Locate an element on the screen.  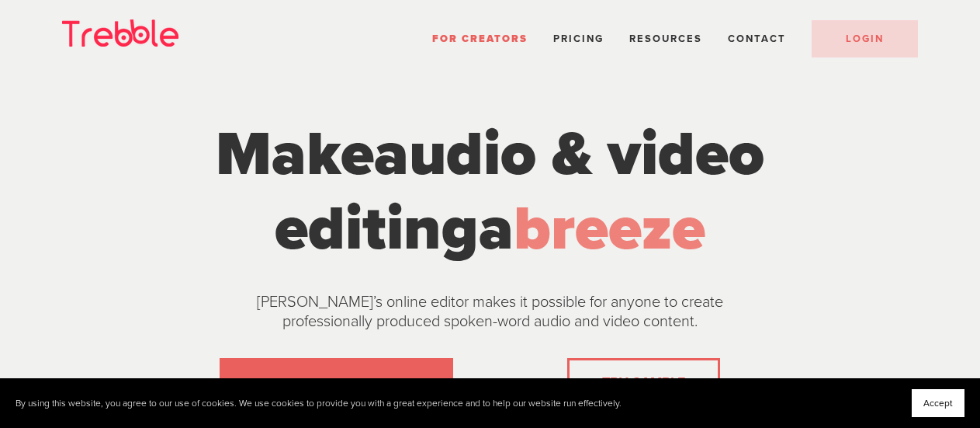
a: GET STARTED FOR FREE is located at coordinates (336, 383).